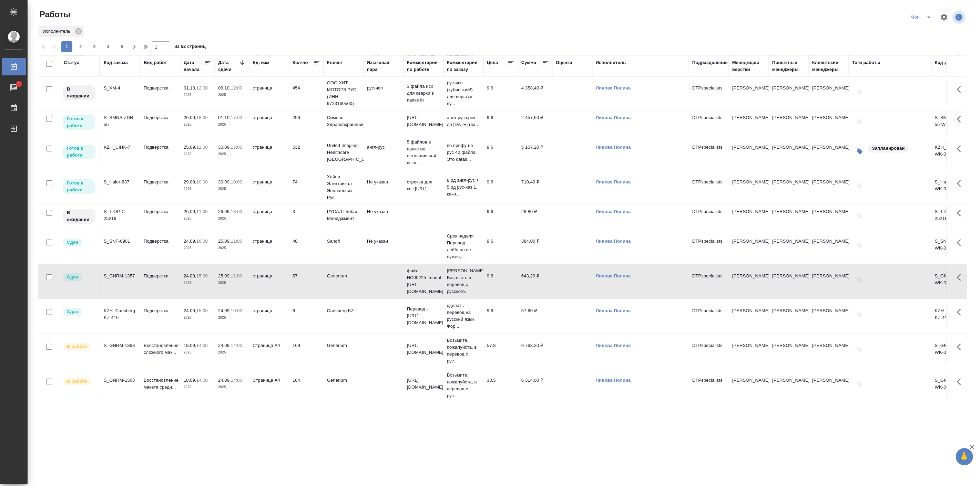 This screenshot has width=980, height=486. What do you see at coordinates (94, 47) in the screenshot?
I see `button: 3` at bounding box center [94, 47].